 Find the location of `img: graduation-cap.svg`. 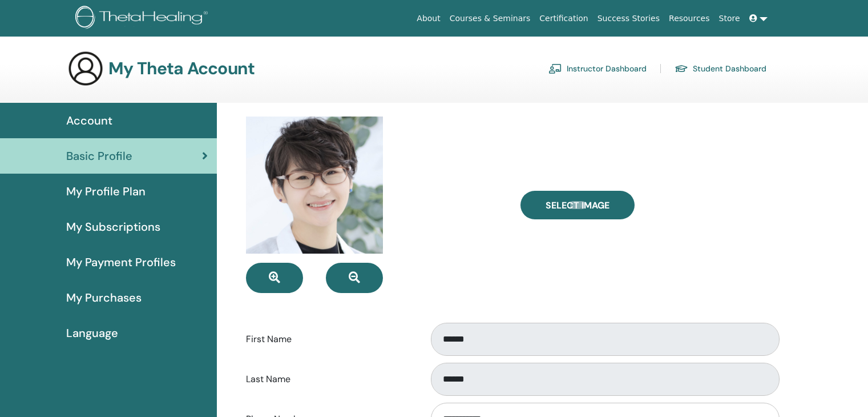

img: graduation-cap.svg is located at coordinates (681, 68).